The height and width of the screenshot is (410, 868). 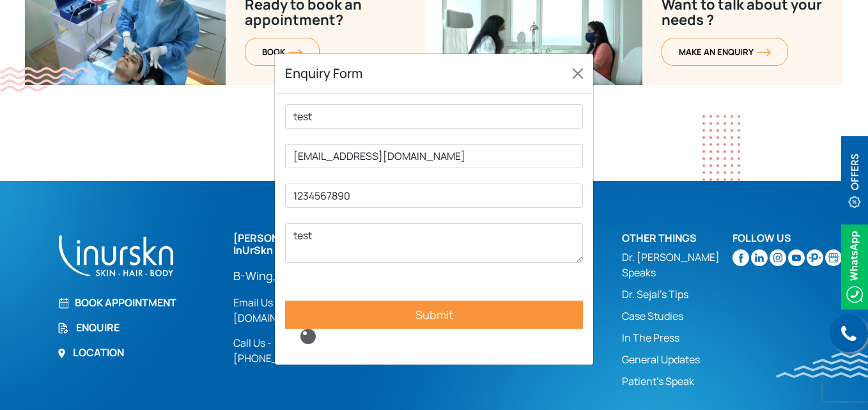 What do you see at coordinates (855, 178) in the screenshot?
I see `img: offerBt` at bounding box center [855, 178].